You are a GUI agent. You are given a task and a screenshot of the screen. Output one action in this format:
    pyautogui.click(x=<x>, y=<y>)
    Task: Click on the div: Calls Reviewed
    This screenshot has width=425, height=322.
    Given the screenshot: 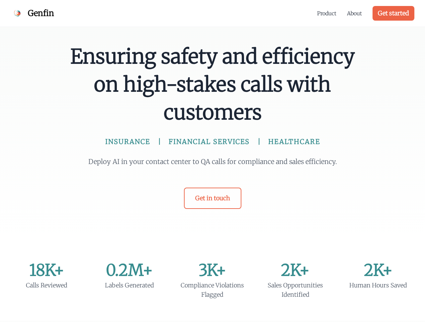 What is the action you would take?
    pyautogui.click(x=47, y=285)
    